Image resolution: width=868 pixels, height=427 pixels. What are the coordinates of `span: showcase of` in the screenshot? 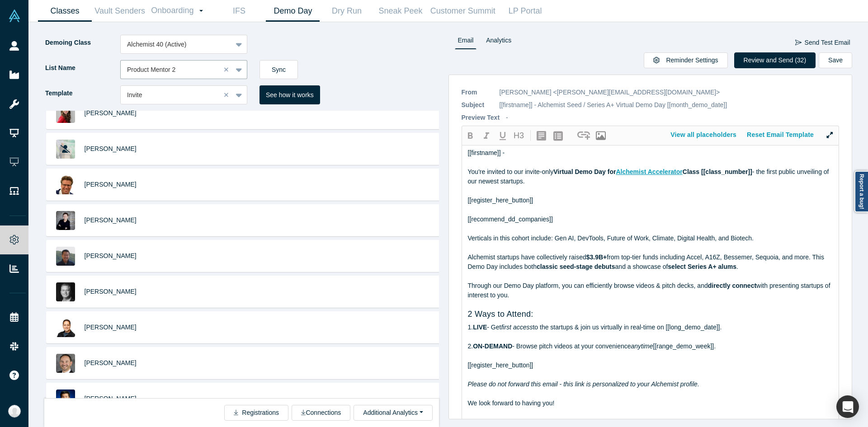 It's located at (650, 267).